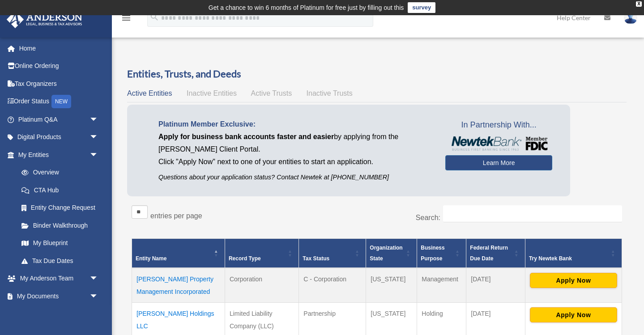 The image size is (644, 335). Describe the element at coordinates (60, 261) in the screenshot. I see `a: Tax Due Dates` at that location.